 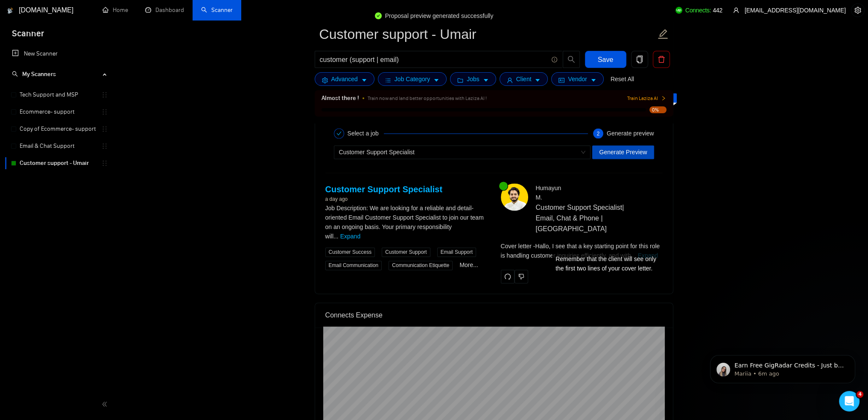 I want to click on span: check, so click(x=339, y=133).